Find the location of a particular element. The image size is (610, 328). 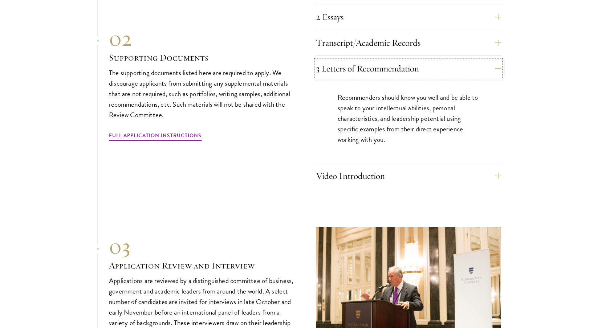

p: Recommenders should know you well and be able to speak to your intellectual abilities, personal c... is located at coordinates (409, 118).